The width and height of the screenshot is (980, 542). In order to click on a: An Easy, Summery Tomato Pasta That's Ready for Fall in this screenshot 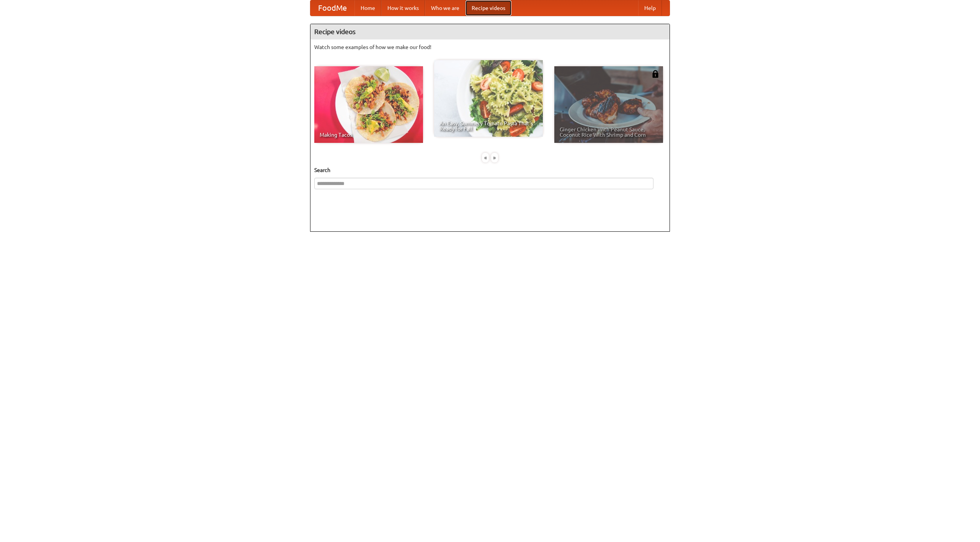, I will do `click(489, 98)`.